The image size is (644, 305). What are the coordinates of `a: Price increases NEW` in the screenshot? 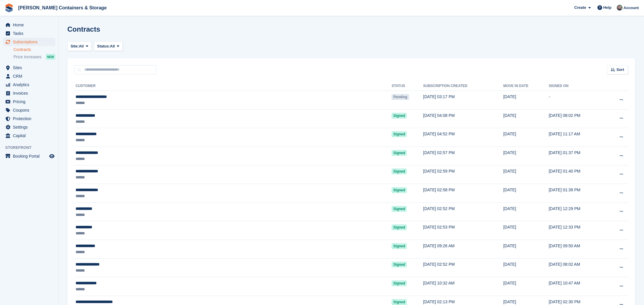 It's located at (34, 57).